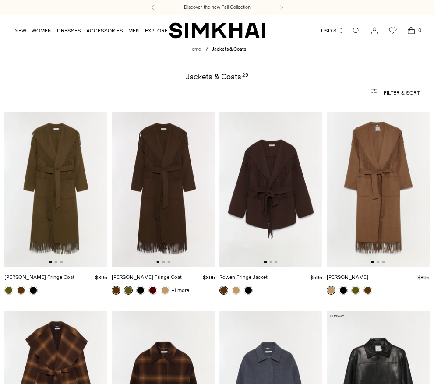  What do you see at coordinates (411, 31) in the screenshot?
I see `a: Open cart modal` at bounding box center [411, 31].